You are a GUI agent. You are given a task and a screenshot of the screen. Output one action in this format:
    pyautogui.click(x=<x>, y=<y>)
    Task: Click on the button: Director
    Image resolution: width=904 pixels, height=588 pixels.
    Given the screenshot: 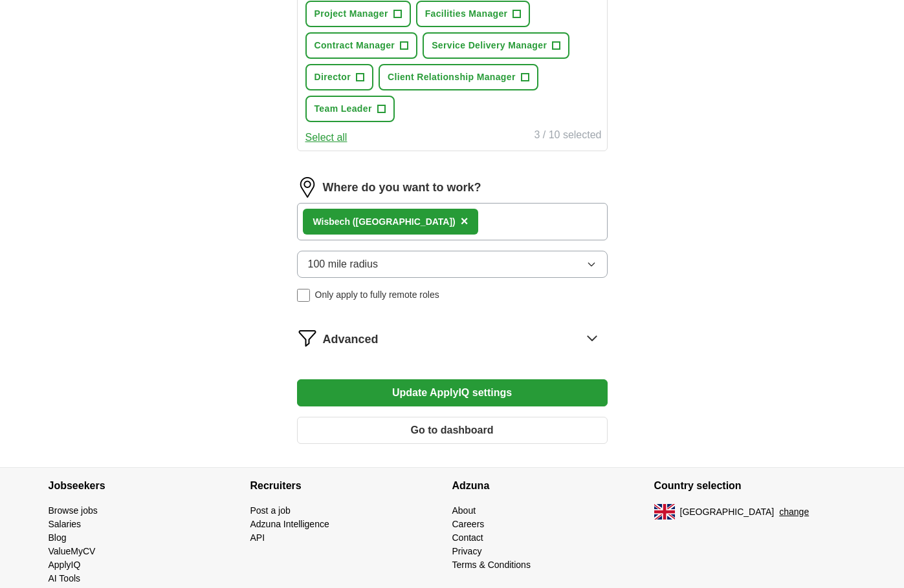 What is the action you would take?
    pyautogui.click(x=339, y=77)
    